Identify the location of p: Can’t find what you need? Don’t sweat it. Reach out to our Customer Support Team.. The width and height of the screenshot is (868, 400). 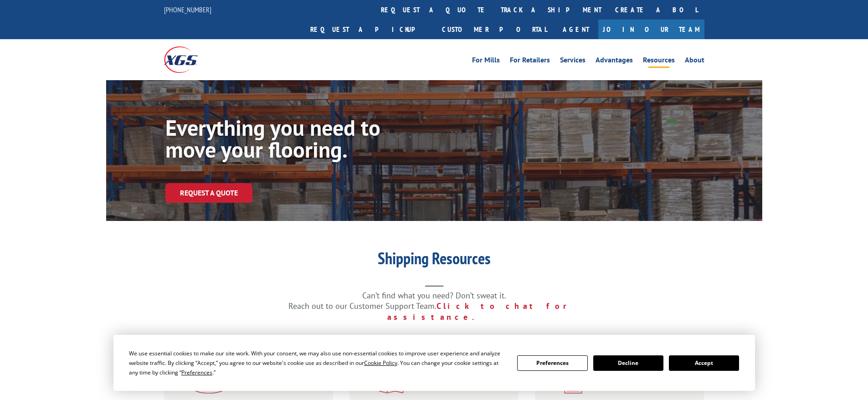
(434, 306).